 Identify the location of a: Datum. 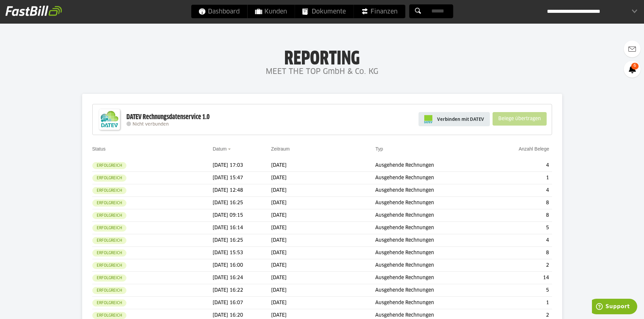
(219, 149).